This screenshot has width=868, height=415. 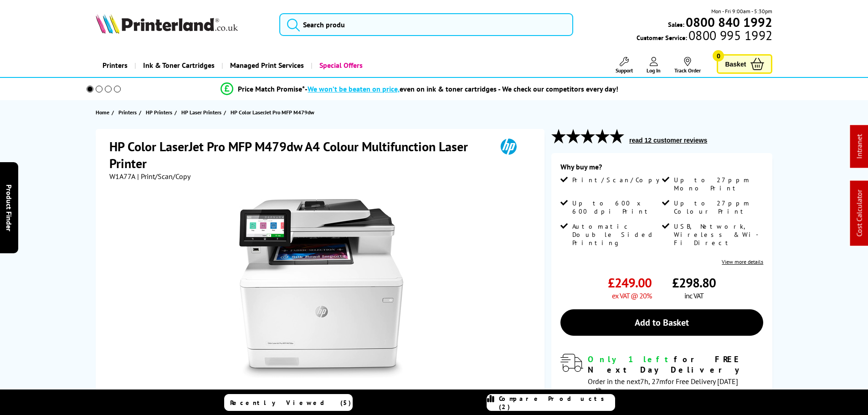 I want to click on span: W1A77A, so click(x=122, y=176).